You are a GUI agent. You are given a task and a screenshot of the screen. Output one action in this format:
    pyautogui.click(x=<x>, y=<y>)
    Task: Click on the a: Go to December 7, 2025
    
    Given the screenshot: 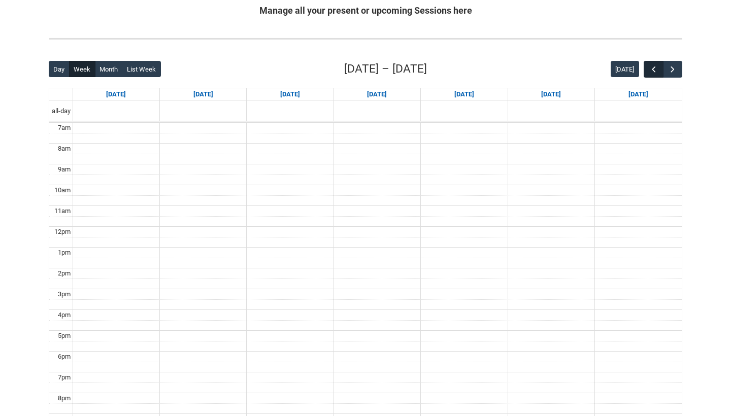 What is the action you would take?
    pyautogui.click(x=116, y=94)
    